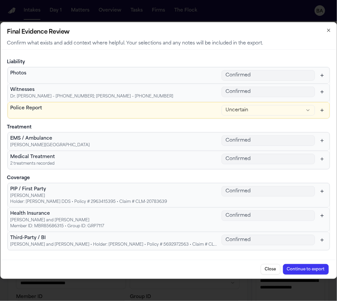 The image size is (337, 301). I want to click on p: Confirm what exists and add context where helpful. Your selections and any notes will be included..., so click(169, 43).